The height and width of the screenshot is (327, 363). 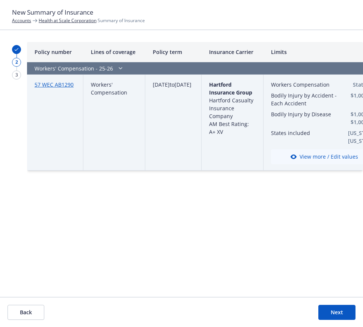 I want to click on div: Policy term, so click(x=173, y=52).